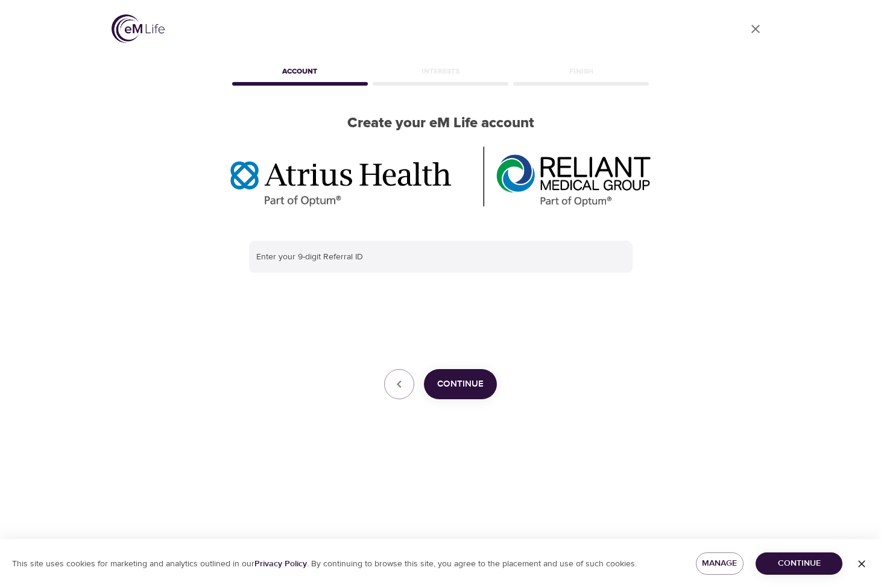  Describe the element at coordinates (720, 563) in the screenshot. I see `span: Manage` at that location.